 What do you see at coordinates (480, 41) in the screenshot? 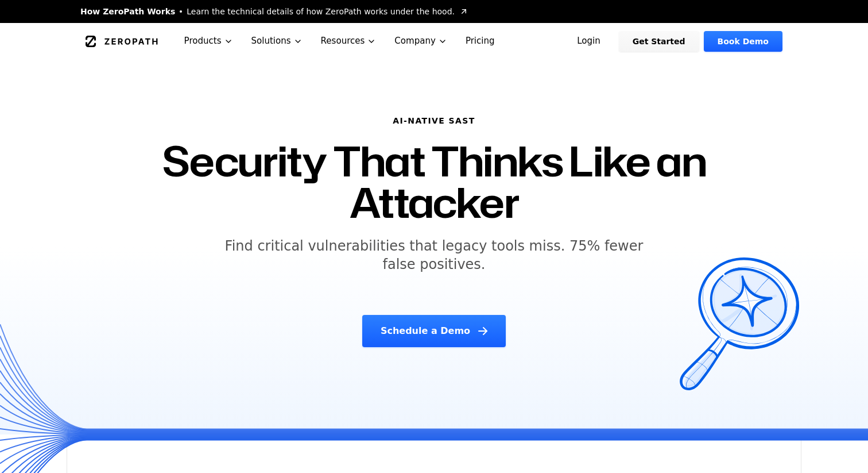
I see `a: Pricing` at bounding box center [480, 41].